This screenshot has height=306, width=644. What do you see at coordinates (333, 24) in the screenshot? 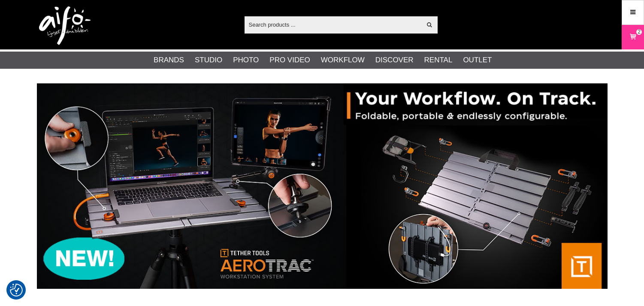
I see `input: Search products ...` at bounding box center [333, 24].